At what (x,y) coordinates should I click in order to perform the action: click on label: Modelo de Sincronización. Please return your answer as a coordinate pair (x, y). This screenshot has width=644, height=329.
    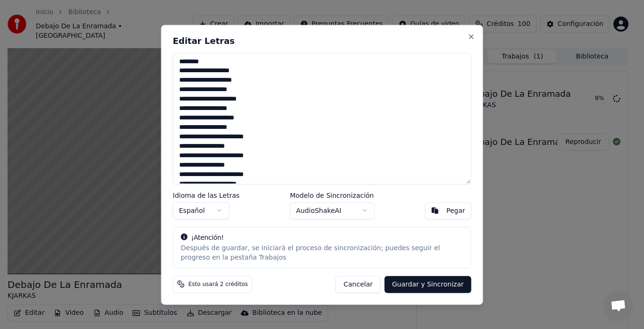
    Looking at the image, I should click on (332, 195).